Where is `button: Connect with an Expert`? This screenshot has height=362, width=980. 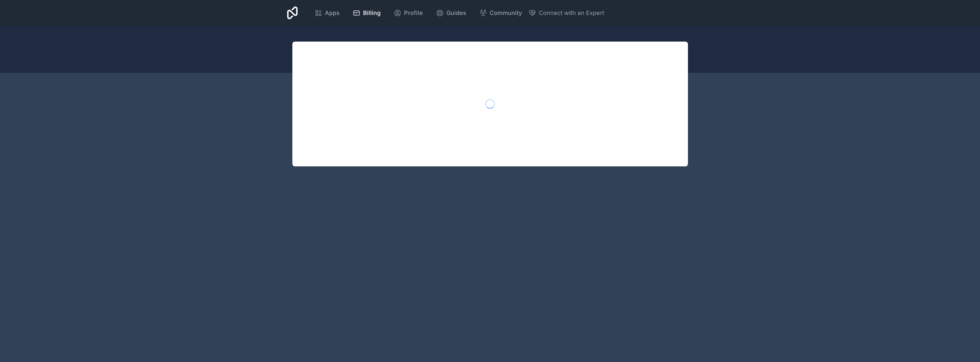 button: Connect with an Expert is located at coordinates (566, 13).